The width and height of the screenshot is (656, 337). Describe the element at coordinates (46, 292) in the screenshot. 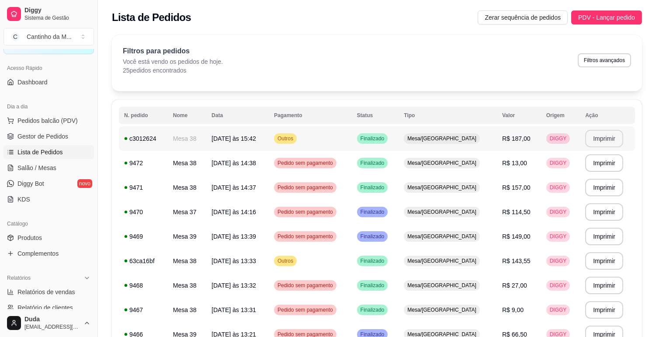

I see `span: Relatórios de vendas` at that location.